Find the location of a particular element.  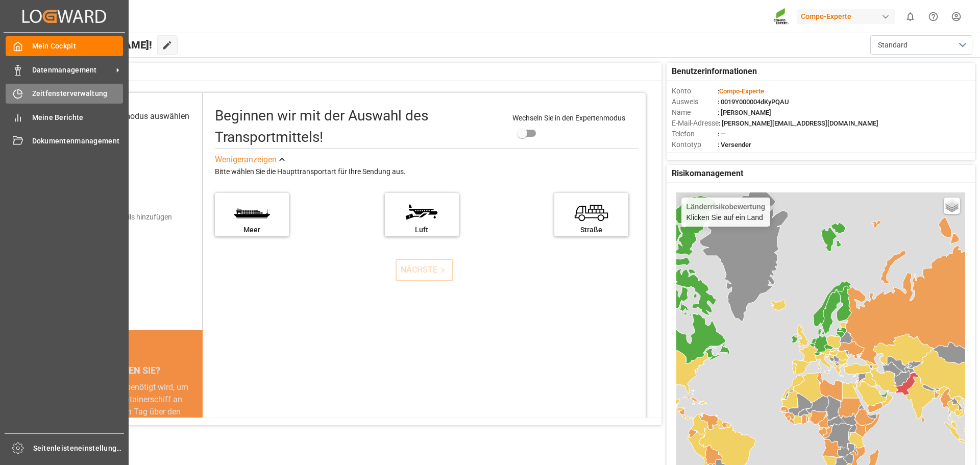

button: 0 neue Benachrichtigungen anzeigen is located at coordinates (911, 16).